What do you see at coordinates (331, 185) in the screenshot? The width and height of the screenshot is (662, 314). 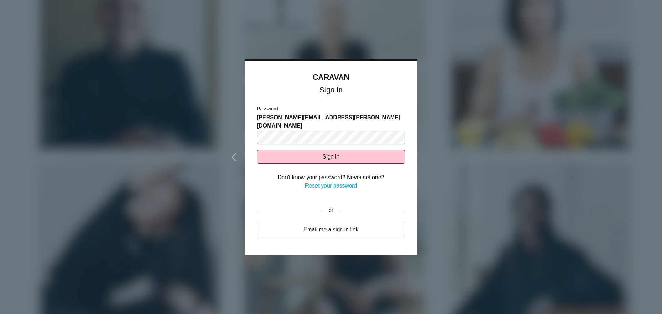 I see `a: Reset your password` at bounding box center [331, 185].